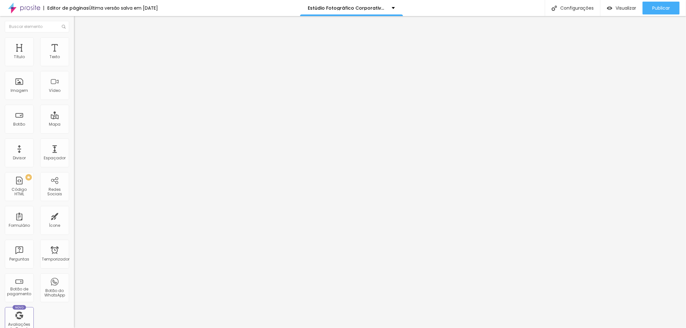 Image resolution: width=686 pixels, height=328 pixels. I want to click on font: Espaçador, so click(55, 158).